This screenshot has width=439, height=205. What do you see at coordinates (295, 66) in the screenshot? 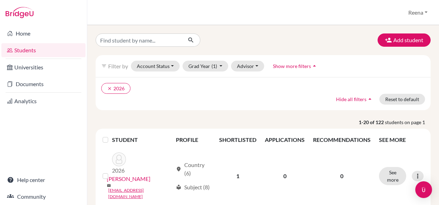
I see `button: Show more filtersarrow_drop_up` at bounding box center [295, 66].